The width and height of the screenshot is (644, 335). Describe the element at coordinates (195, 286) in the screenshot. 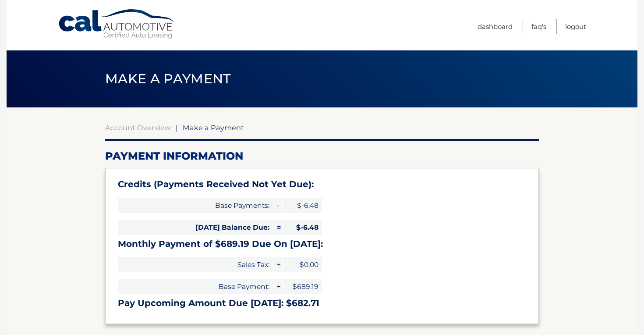

I see `span: Base Payment:` at that location.